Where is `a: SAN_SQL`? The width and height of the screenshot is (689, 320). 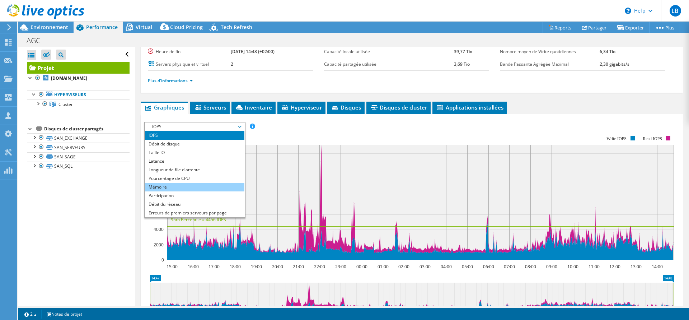 a: SAN_SQL is located at coordinates (78, 166).